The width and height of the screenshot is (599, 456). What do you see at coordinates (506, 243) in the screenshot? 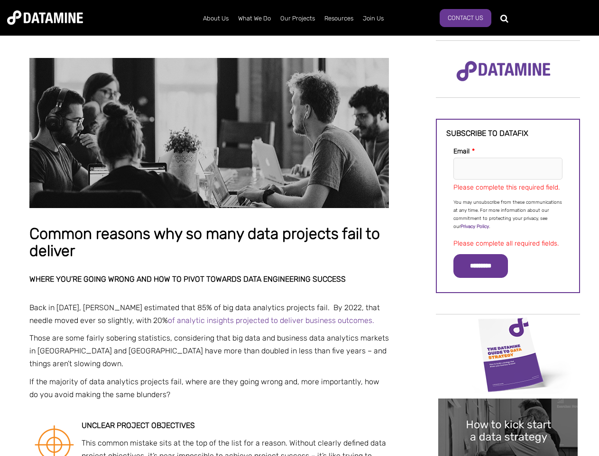
I see `label: Please complete all required fields.` at bounding box center [506, 243].